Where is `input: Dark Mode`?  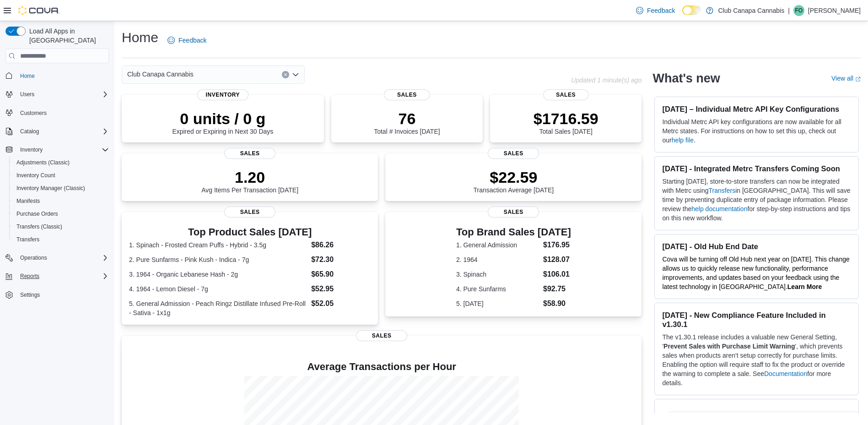
input: Dark Mode is located at coordinates (692, 10).